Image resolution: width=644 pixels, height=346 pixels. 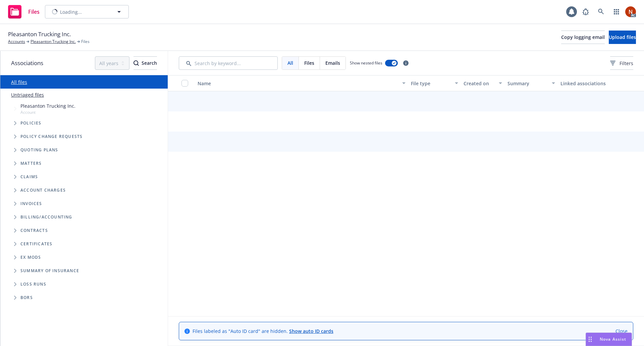 I want to click on button: SearchSearch, so click(x=145, y=63).